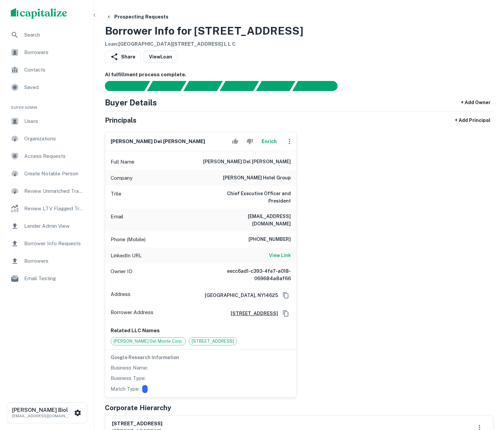  What do you see at coordinates (46, 70) in the screenshot?
I see `div: Contacts` at bounding box center [46, 70].